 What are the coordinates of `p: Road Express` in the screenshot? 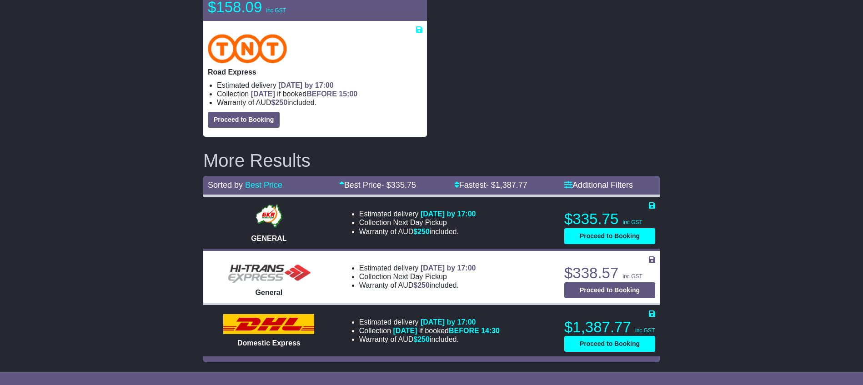 It's located at (315, 72).